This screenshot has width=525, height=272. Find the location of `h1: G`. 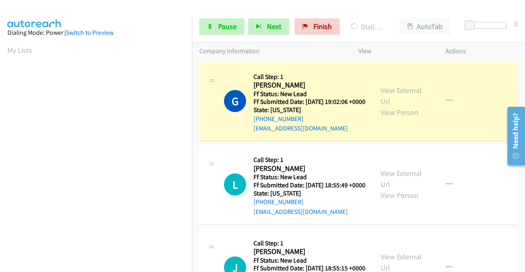

h1: G is located at coordinates (235, 101).